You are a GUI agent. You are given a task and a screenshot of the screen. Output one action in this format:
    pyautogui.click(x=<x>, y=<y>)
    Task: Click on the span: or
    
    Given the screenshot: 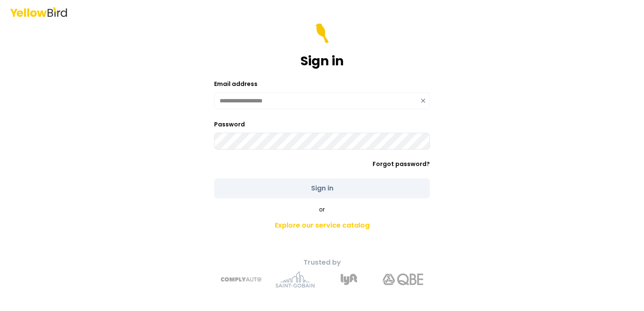 What is the action you would take?
    pyautogui.click(x=322, y=210)
    